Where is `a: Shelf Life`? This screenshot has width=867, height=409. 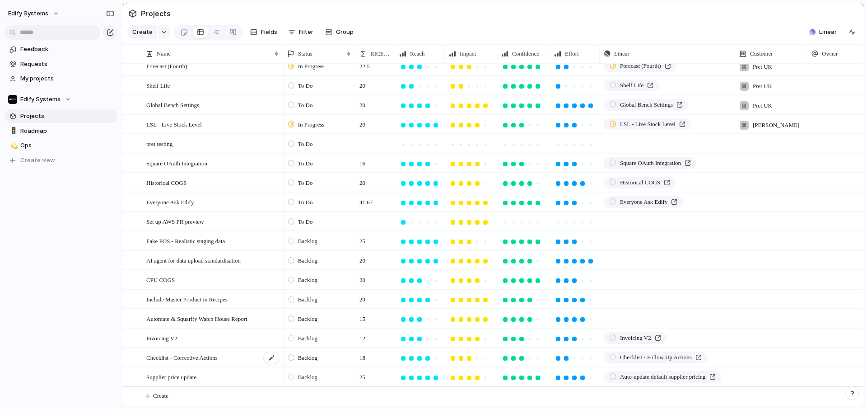
a: Shelf Life is located at coordinates (632, 85).